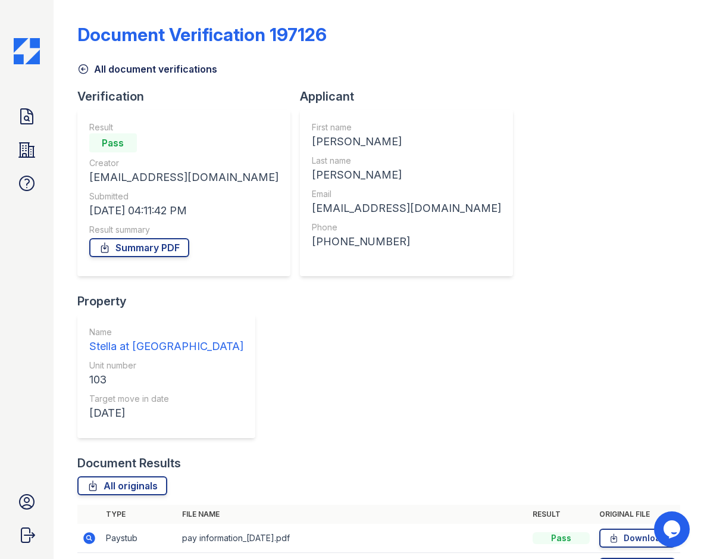 This screenshot has height=559, width=704. I want to click on th: Result, so click(561, 514).